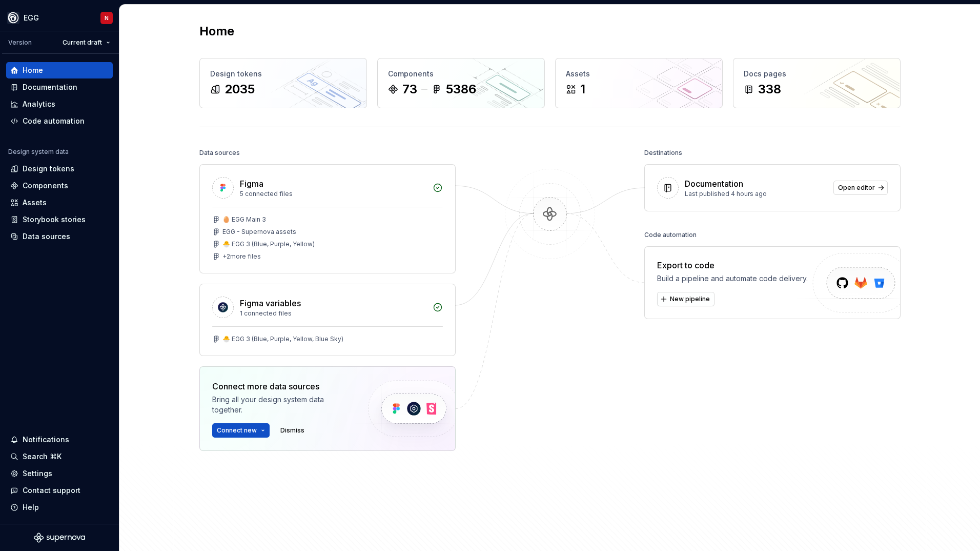  What do you see at coordinates (237, 430) in the screenshot?
I see `span: Connect new` at bounding box center [237, 430].